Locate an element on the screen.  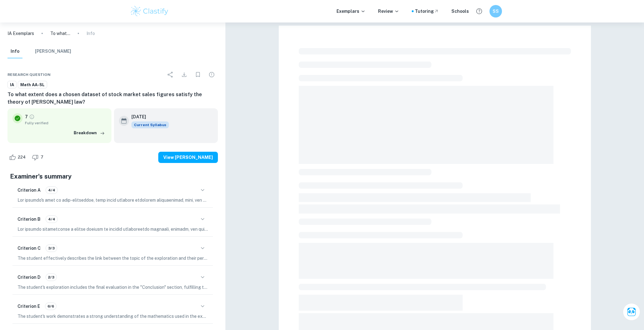
a: Clastify logo is located at coordinates (150, 11).